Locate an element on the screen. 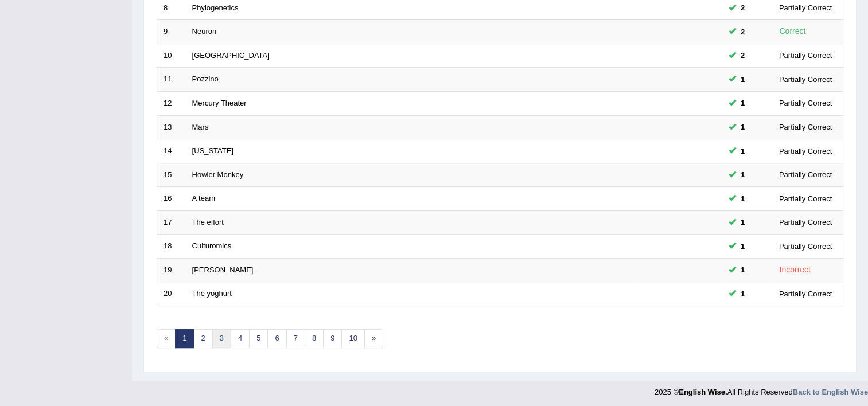  a: A team is located at coordinates (204, 198).